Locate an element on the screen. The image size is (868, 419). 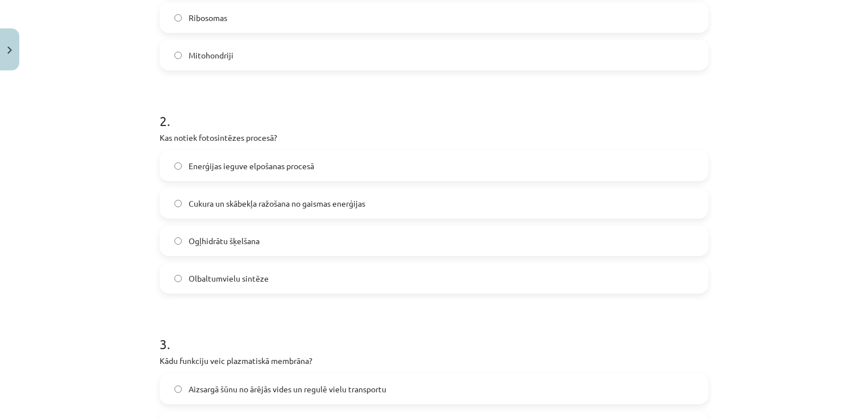
span: Ribosomas is located at coordinates (208, 18).